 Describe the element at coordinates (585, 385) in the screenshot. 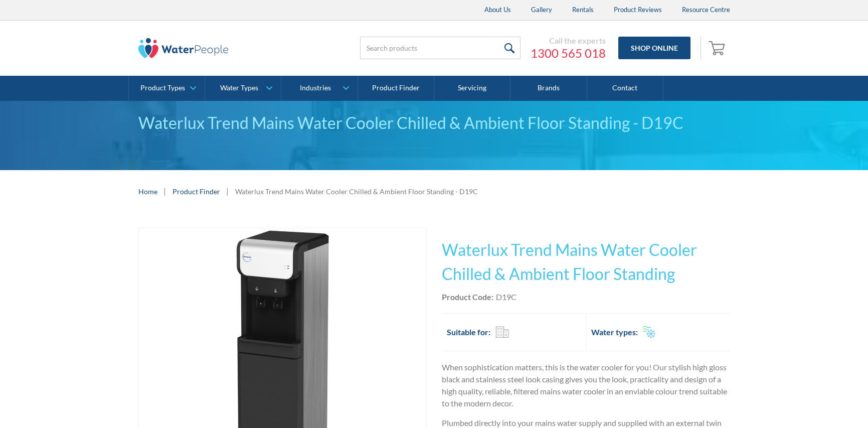

I see `p: When sophistication matters, this is the water cooler for you! Our stylish high gloss black and s...` at that location.